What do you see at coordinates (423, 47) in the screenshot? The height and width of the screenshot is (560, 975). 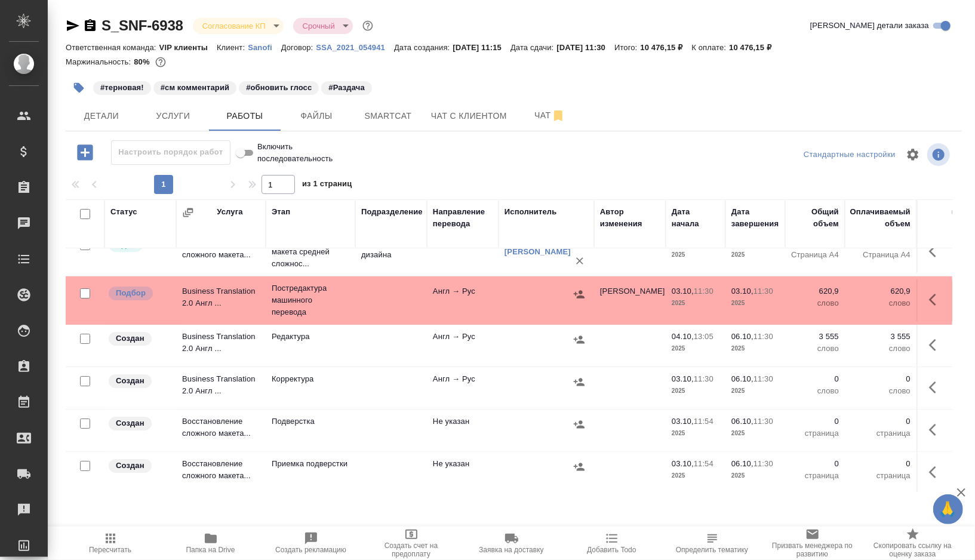 I see `p: Дата создания:` at bounding box center [423, 47].